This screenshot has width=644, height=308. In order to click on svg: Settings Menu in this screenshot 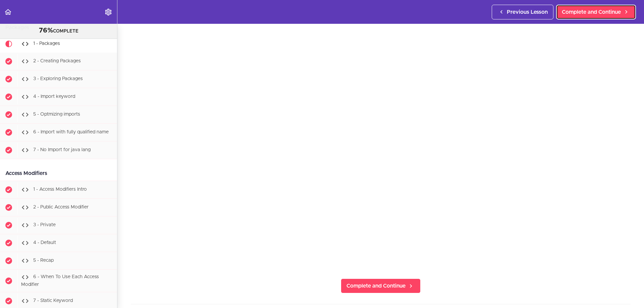, I will do `click(108, 12)`.